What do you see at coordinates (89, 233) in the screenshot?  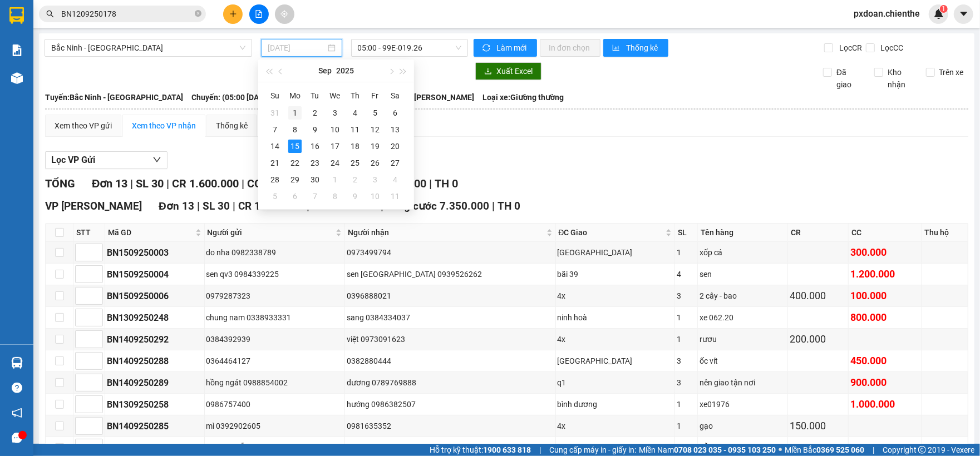 I see `th: STT` at bounding box center [89, 233].